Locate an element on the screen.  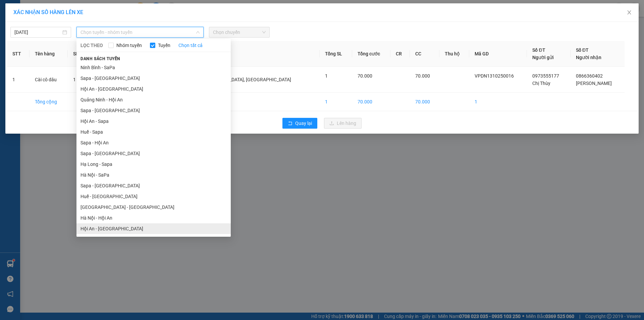
strong: CHUYỂN PHÁT NHANH HK BUSLINES is located at coordinates (59, 16).